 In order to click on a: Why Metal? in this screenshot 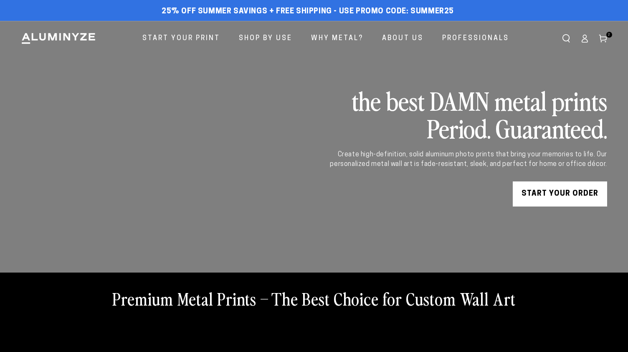, I will do `click(337, 38)`.